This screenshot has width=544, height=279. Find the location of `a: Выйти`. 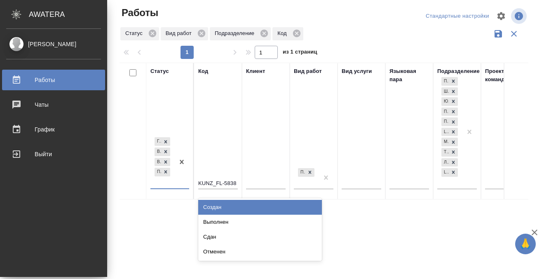

a: Выйти is located at coordinates (54, 154).